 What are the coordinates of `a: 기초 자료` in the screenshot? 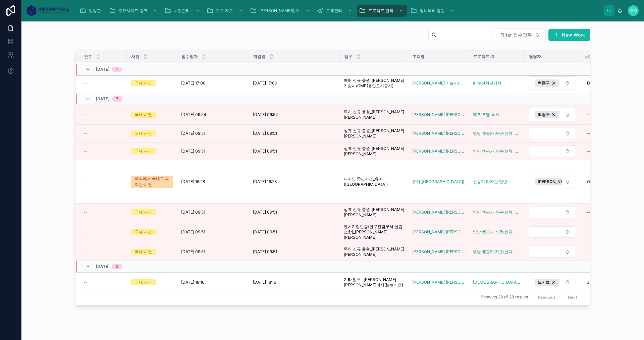 It's located at (226, 11).